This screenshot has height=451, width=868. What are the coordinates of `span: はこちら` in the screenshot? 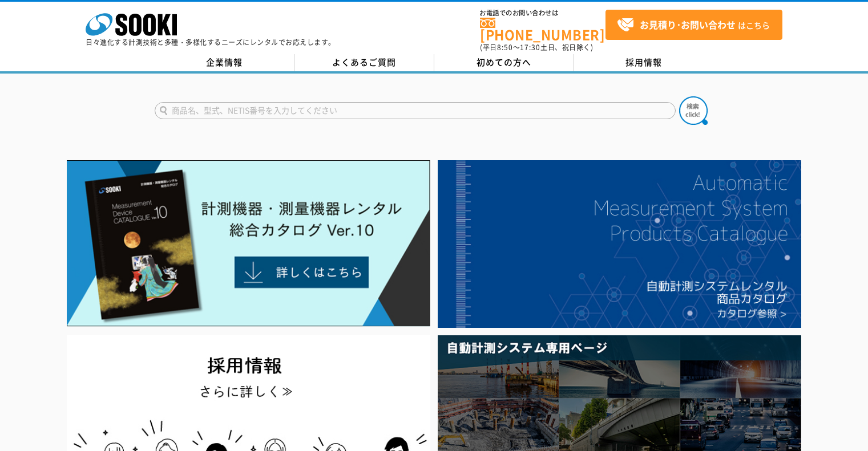 It's located at (693, 25).